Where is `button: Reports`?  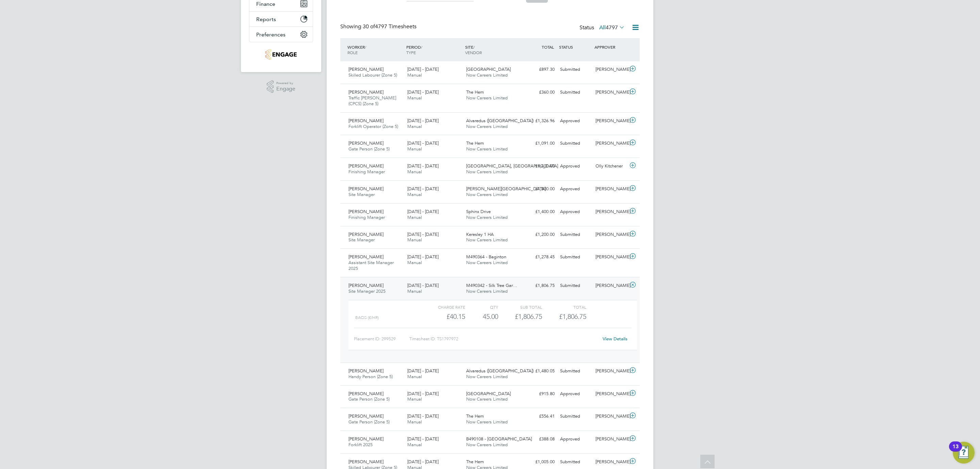
button: Reports is located at coordinates (281, 19).